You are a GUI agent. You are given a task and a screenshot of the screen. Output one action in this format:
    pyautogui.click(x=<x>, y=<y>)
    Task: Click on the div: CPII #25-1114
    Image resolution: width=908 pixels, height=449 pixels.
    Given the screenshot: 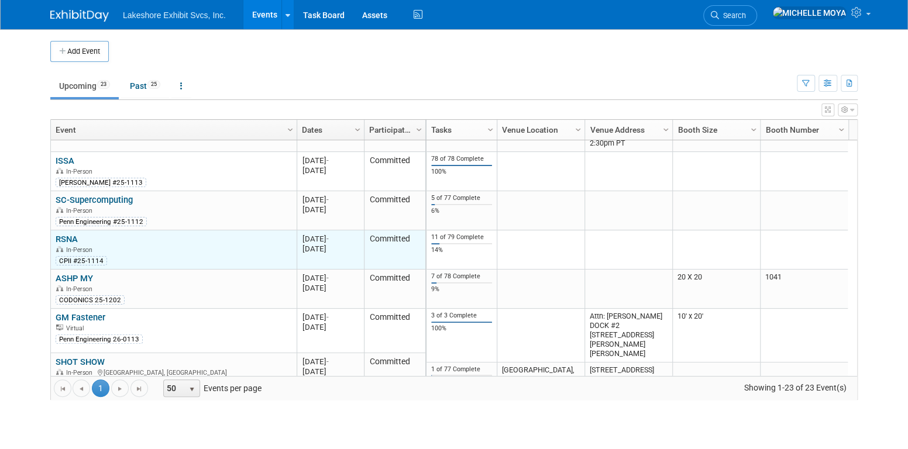 What is the action you would take?
    pyautogui.click(x=81, y=261)
    